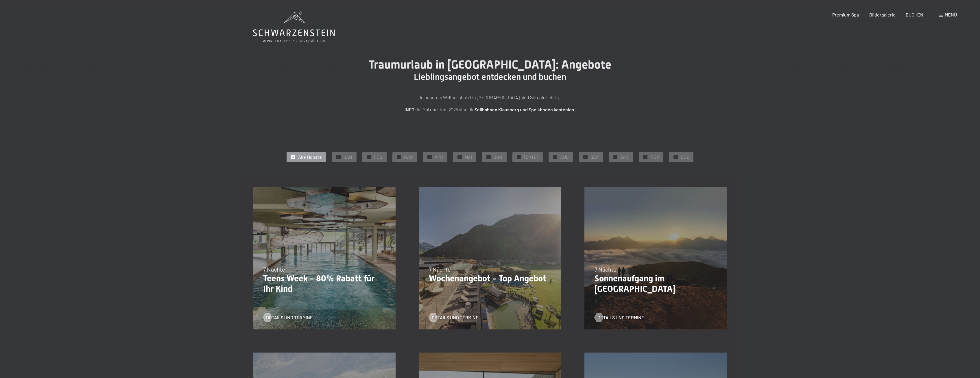  I want to click on span: Menü, so click(951, 15).